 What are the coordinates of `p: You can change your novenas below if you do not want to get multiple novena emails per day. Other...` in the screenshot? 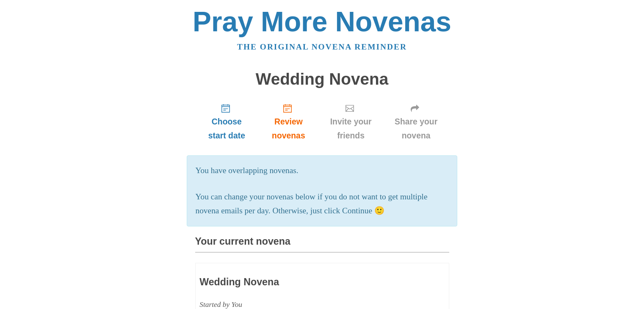 It's located at (322, 204).